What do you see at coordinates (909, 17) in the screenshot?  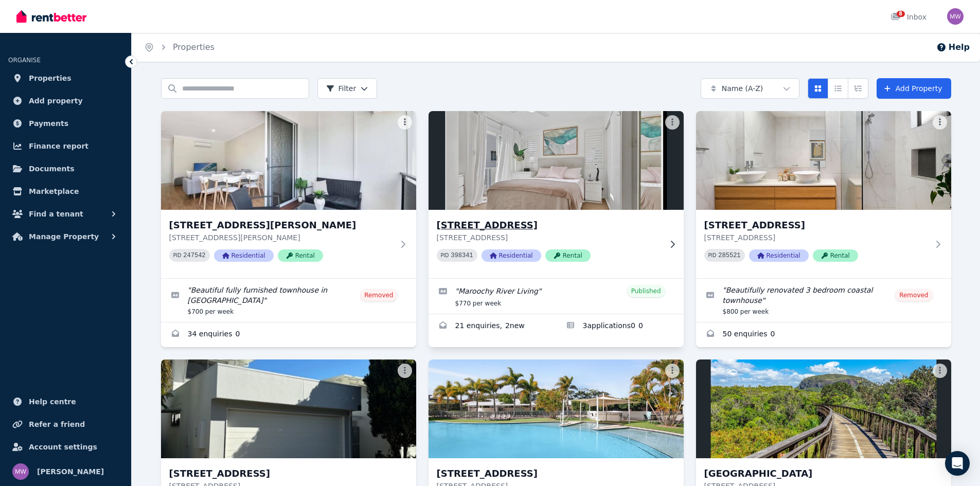 I see `div: Inbox` at bounding box center [909, 17].